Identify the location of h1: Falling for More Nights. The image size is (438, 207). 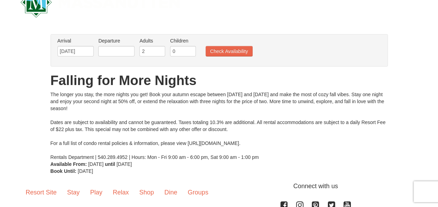
(219, 80).